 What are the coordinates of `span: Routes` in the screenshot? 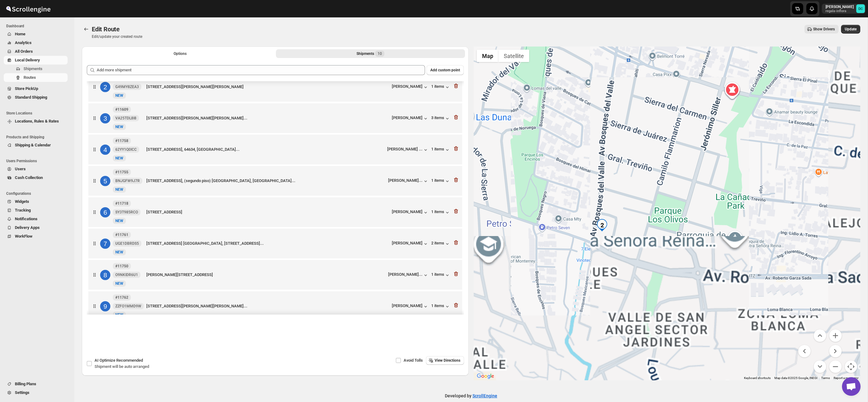 It's located at (29, 77).